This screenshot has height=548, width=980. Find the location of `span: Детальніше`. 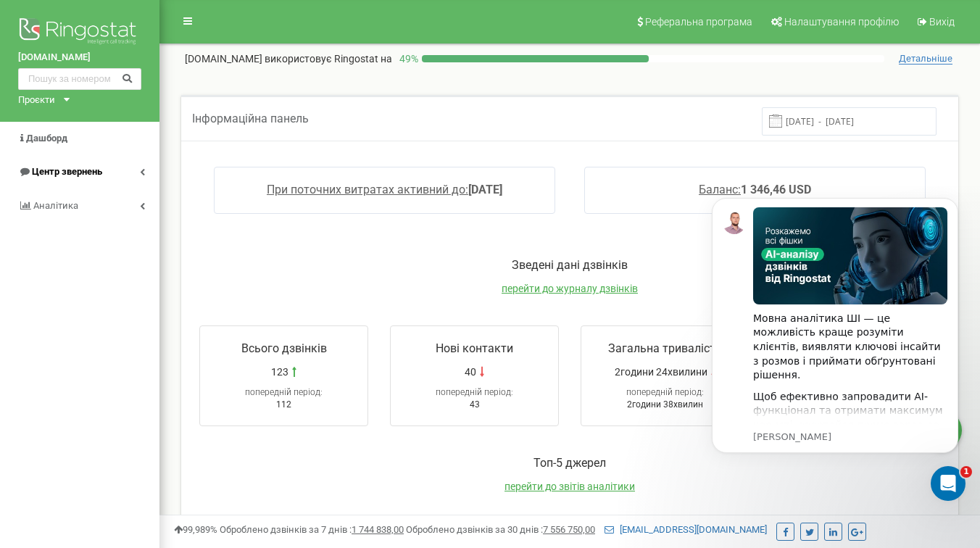

span: Детальніше is located at coordinates (925, 59).